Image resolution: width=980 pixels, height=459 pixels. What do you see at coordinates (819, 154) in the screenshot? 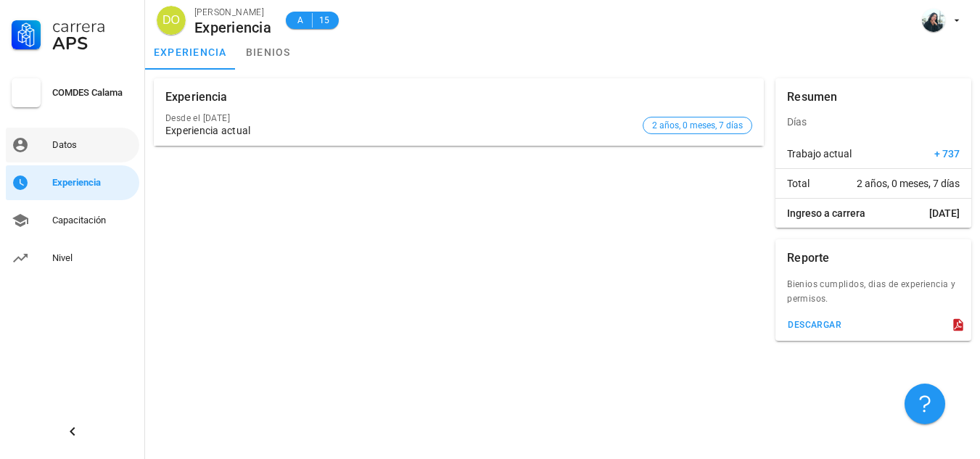
I see `span: Trabajo actual` at bounding box center [819, 154].